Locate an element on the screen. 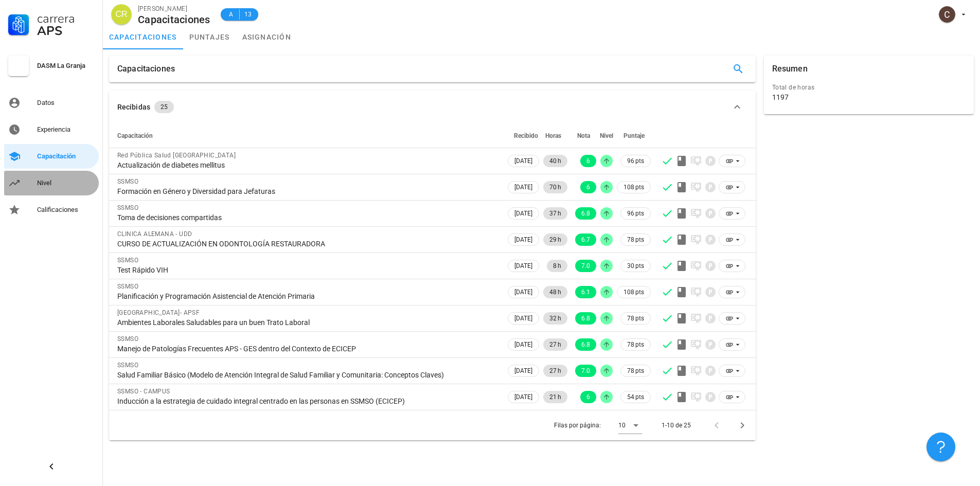  button: Página siguiente is located at coordinates (742, 425).